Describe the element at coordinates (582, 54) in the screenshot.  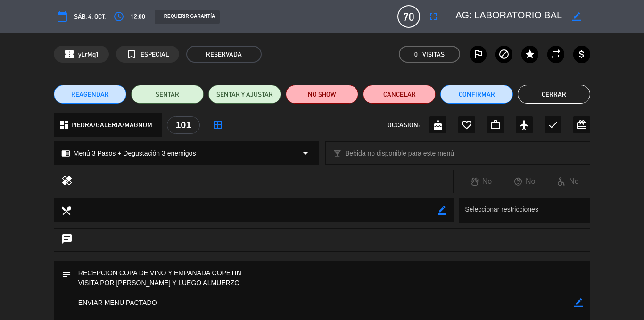
I see `i: attach_money` at that location.